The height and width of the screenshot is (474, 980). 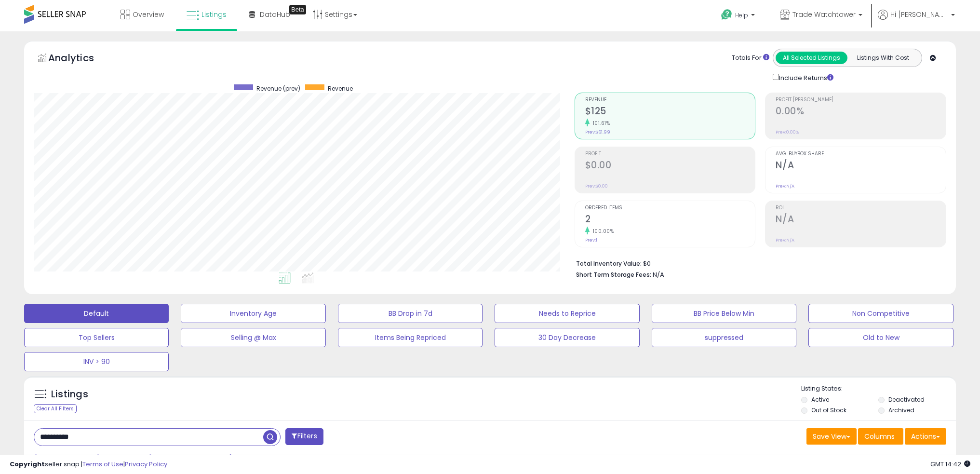 I want to click on b: Short Term Storage Fees:, so click(x=614, y=274).